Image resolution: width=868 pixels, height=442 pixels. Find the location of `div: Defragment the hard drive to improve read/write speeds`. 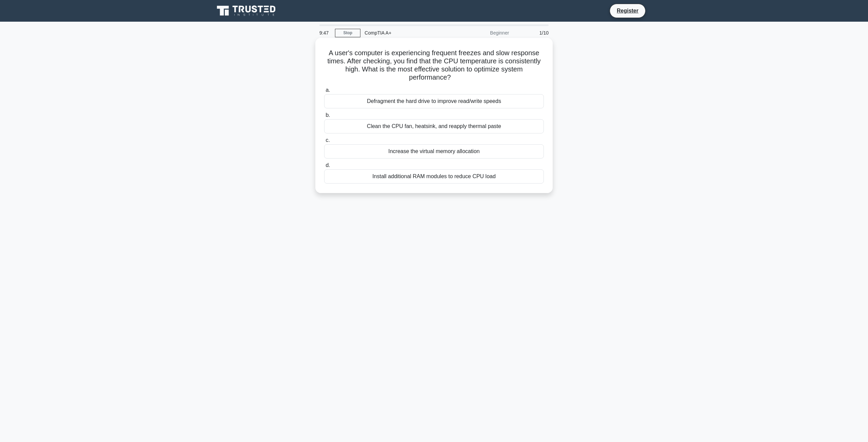

div: Defragment the hard drive to improve read/write speeds is located at coordinates (434, 102).